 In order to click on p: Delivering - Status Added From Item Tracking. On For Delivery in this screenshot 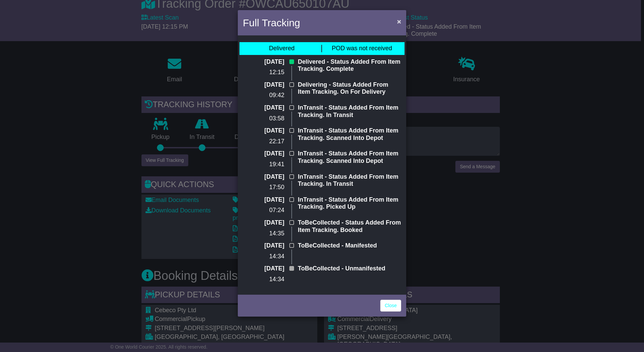, I will do `click(349, 88)`.